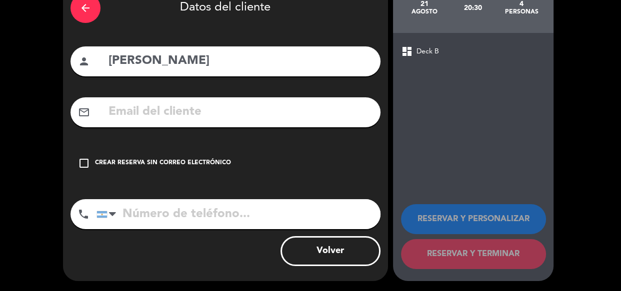  Describe the element at coordinates (407, 51) in the screenshot. I see `span: dashboard` at that location.